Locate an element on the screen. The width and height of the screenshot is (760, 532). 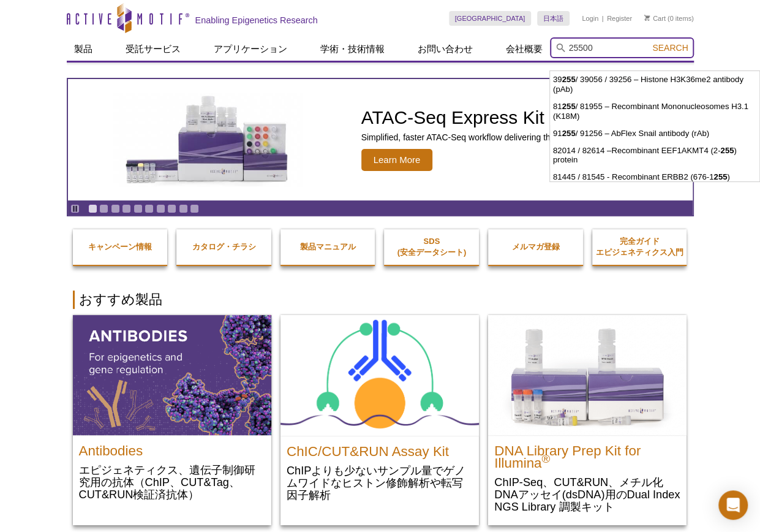
a: キャンペーン情報 is located at coordinates (120, 247).